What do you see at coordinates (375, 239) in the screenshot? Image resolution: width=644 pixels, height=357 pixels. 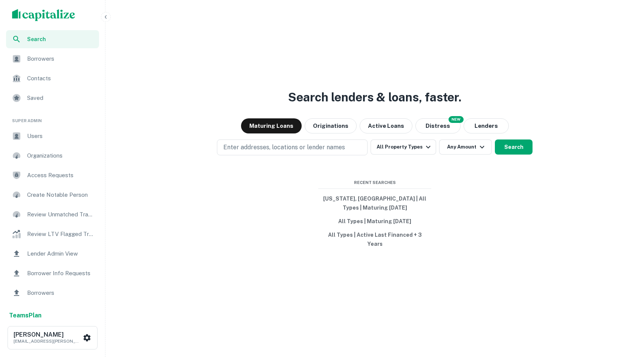 I see `button: All Types | Active Last Financed + 3 Years` at bounding box center [375, 239].